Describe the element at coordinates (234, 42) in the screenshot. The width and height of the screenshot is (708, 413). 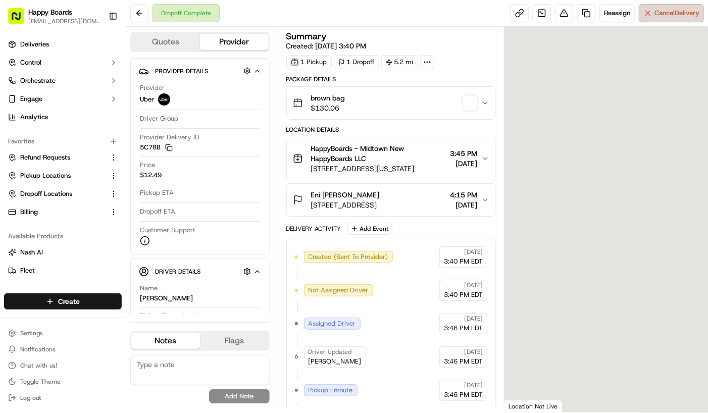
I see `button: Provider` at that location.